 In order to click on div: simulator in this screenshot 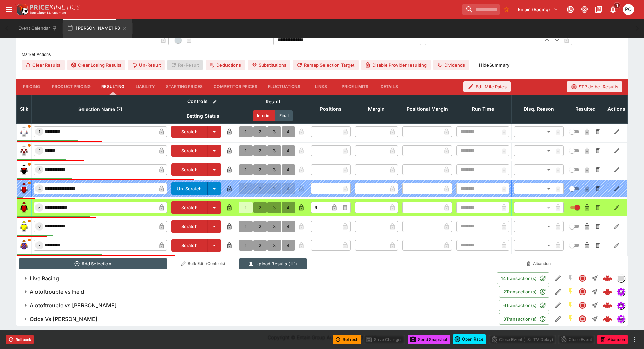, I will do `click(621, 305)`.